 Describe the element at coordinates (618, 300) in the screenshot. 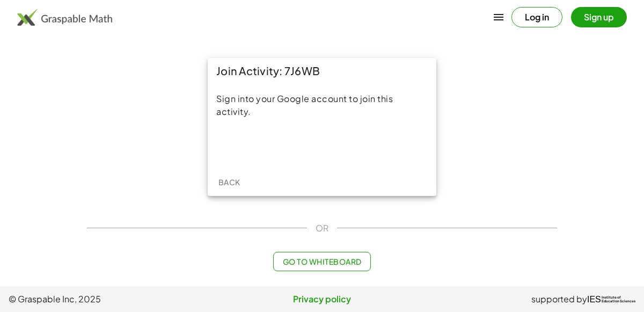

I see `span: Institute of Education Sciences` at that location.